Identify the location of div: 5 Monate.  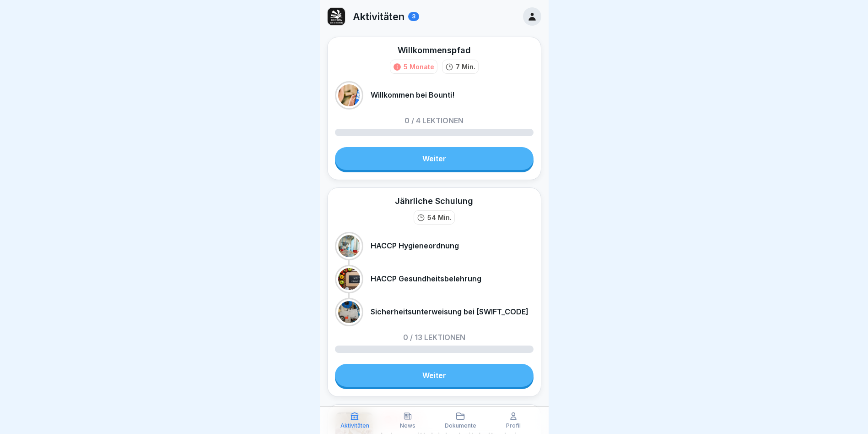
(418, 67).